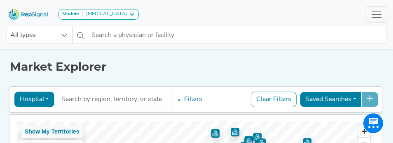  What do you see at coordinates (364, 131) in the screenshot?
I see `button: Zoom in` at bounding box center [364, 131].